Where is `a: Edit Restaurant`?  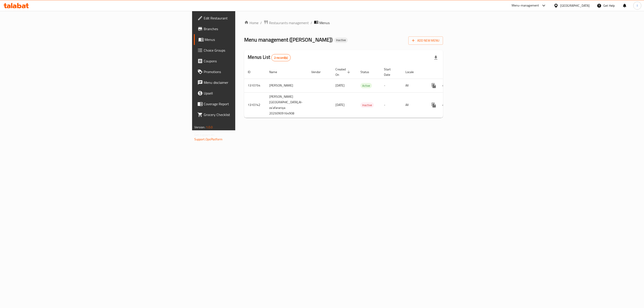
a: Edit Restaurant is located at coordinates (247, 18).